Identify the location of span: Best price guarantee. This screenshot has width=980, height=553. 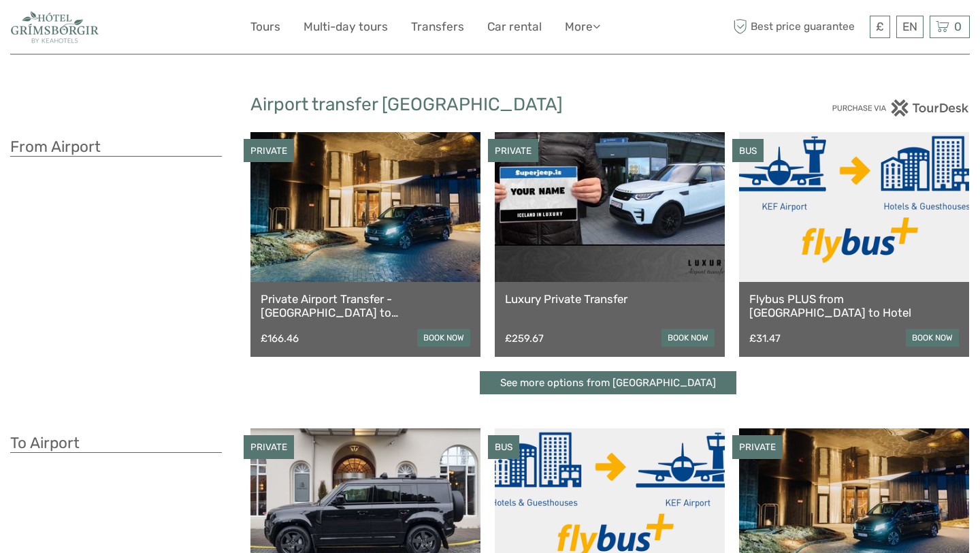
(798, 26).